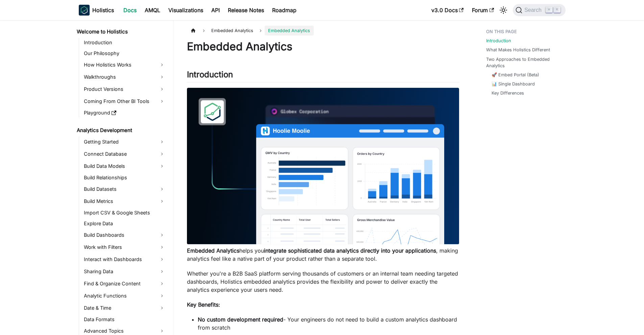 This screenshot has width=644, height=335. What do you see at coordinates (103, 10) in the screenshot?
I see `b: Holistics` at bounding box center [103, 10].